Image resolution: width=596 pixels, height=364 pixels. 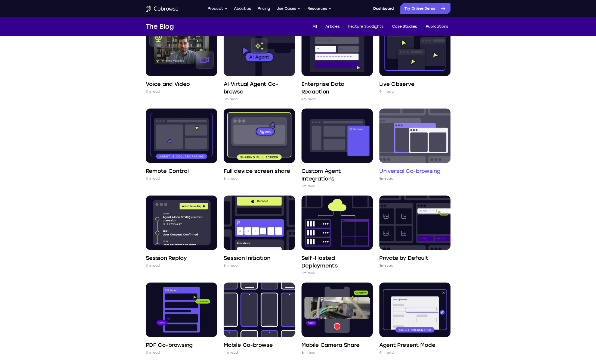 What do you see at coordinates (410, 171) in the screenshot?
I see `h4: Universal Co-browsing` at bounding box center [410, 171].